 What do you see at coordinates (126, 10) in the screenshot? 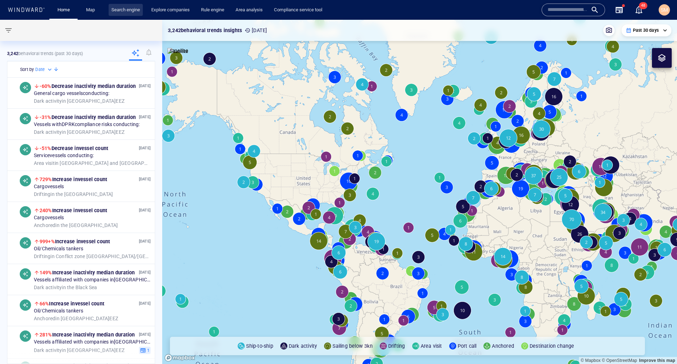
I see `button: Search engine` at bounding box center [126, 10].